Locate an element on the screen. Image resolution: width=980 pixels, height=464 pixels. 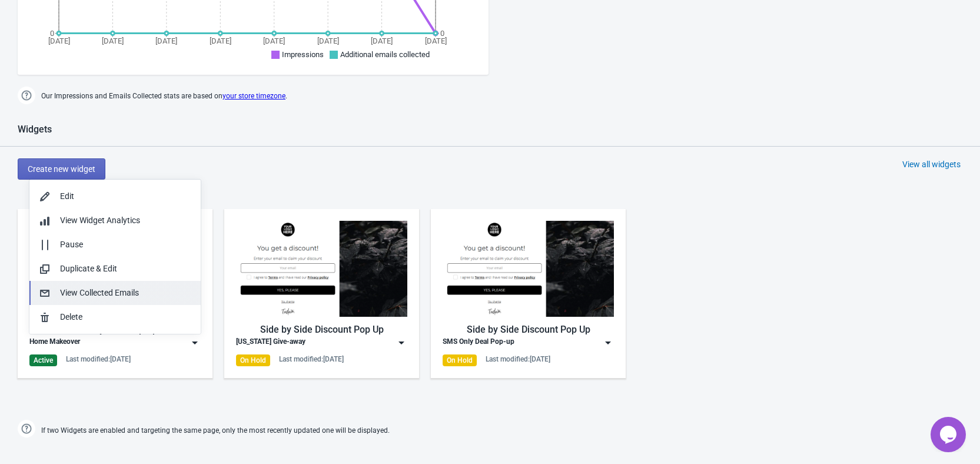
div: Pause is located at coordinates (126, 244).